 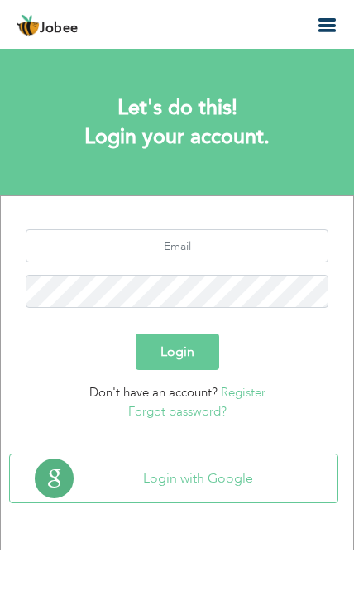 What do you see at coordinates (177, 352) in the screenshot?
I see `button: Login` at bounding box center [177, 352].